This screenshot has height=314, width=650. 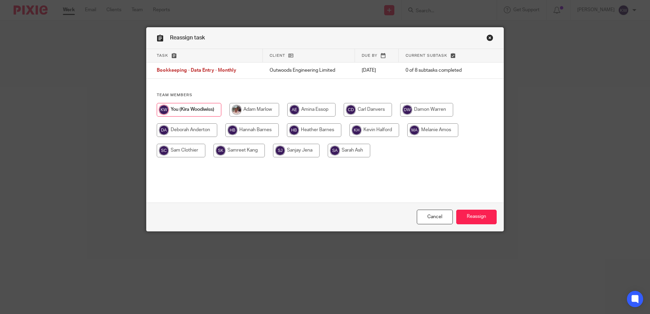 What do you see at coordinates (325, 95) in the screenshot?
I see `h4: Team members` at bounding box center [325, 95].